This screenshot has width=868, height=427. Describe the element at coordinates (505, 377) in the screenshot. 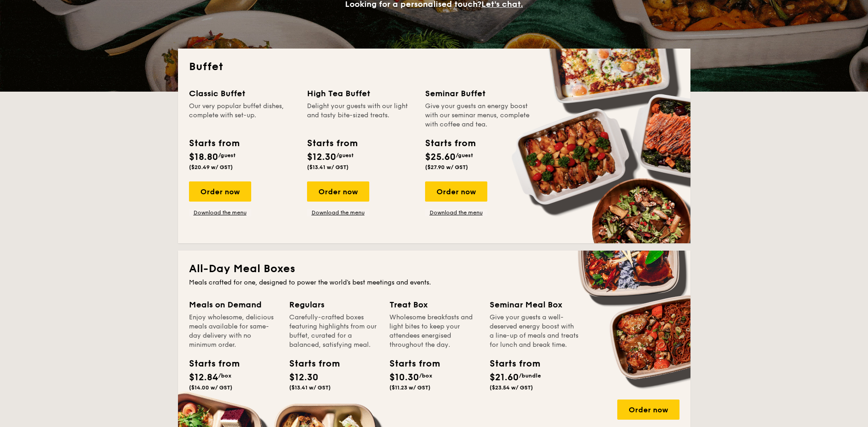

I see `span: $21.60` at that location.